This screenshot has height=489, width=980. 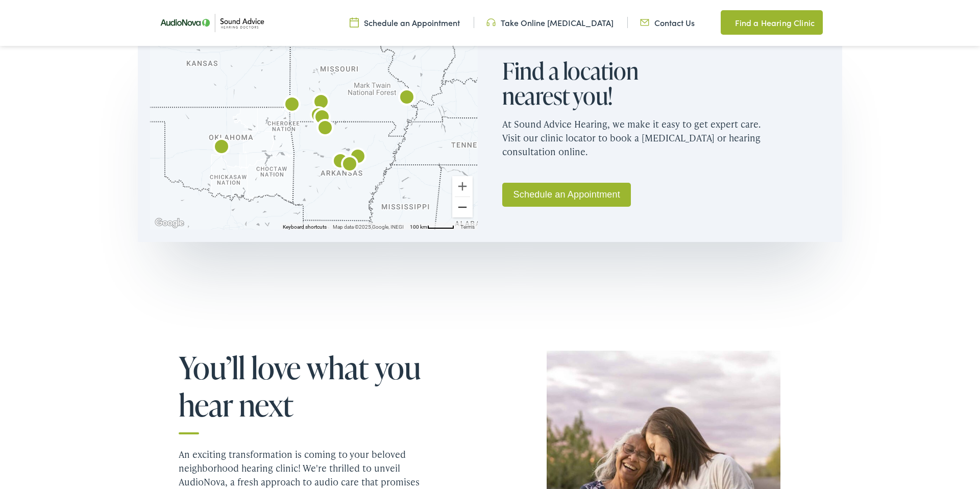 What do you see at coordinates (431, 226) in the screenshot?
I see `button: Map Scale: 100 km per 49 pixels` at bounding box center [431, 226].